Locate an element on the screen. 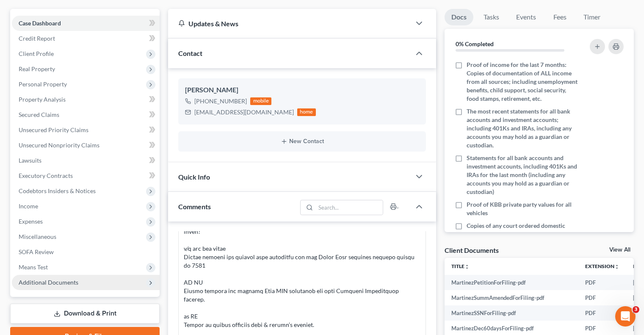 This screenshot has height=335, width=644. a: Executory Contracts is located at coordinates (86, 176).